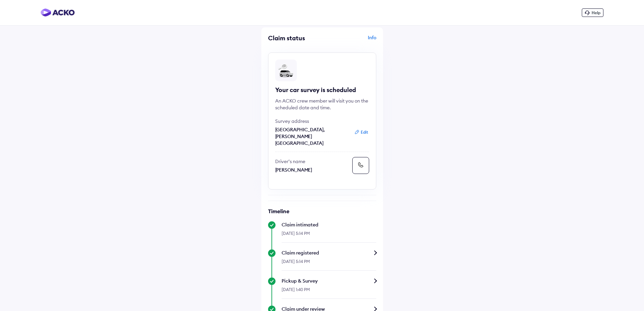 The height and width of the screenshot is (311, 644). I want to click on div: Claim registered, so click(329, 253).